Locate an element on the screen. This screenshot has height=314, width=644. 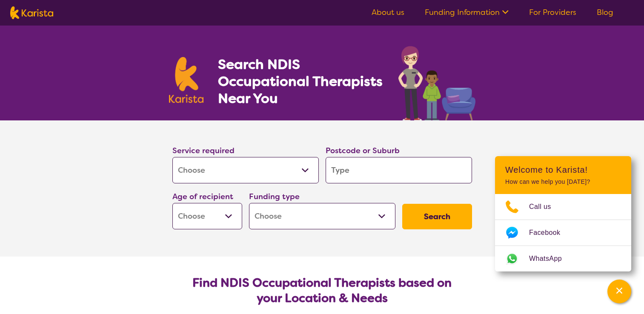
h1: Search NDIS Occupational Therapists Near You is located at coordinates (301, 81).